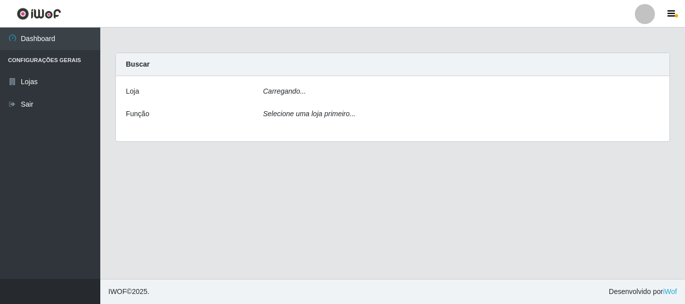 This screenshot has width=685, height=304. I want to click on label: Função, so click(137, 114).